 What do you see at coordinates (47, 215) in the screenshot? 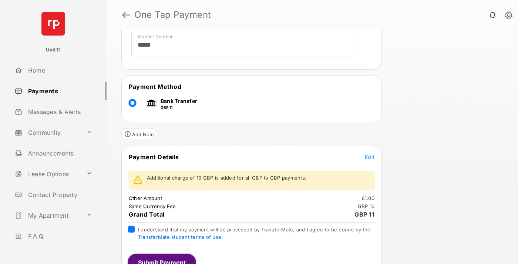
I see `a: My Apartment` at bounding box center [47, 215].